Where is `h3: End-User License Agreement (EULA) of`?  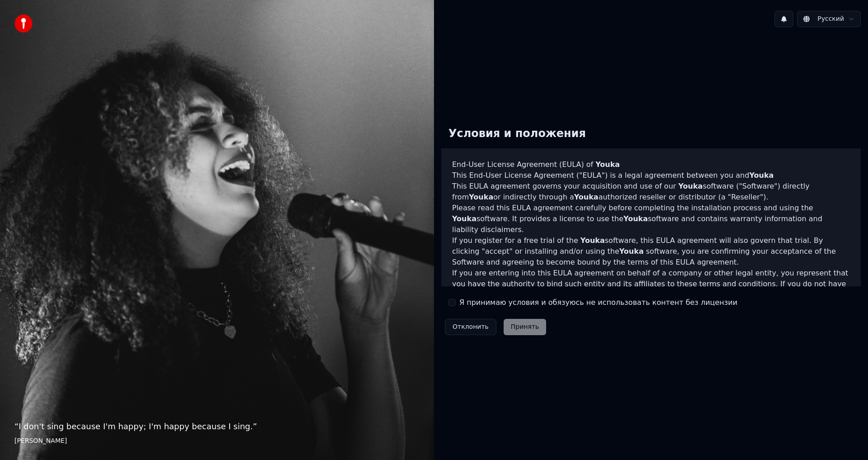 h3: End-User License Agreement (EULA) of is located at coordinates (651, 164).